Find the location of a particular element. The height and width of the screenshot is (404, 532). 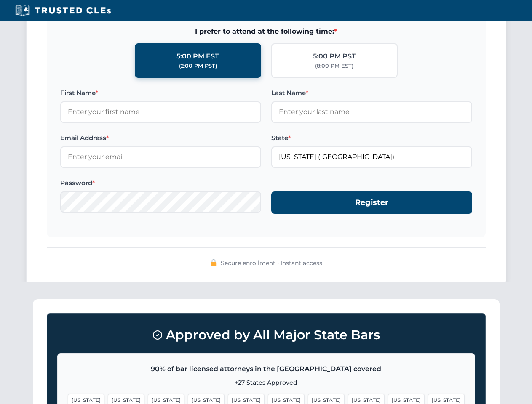

input: Enter your first name is located at coordinates (161, 112).